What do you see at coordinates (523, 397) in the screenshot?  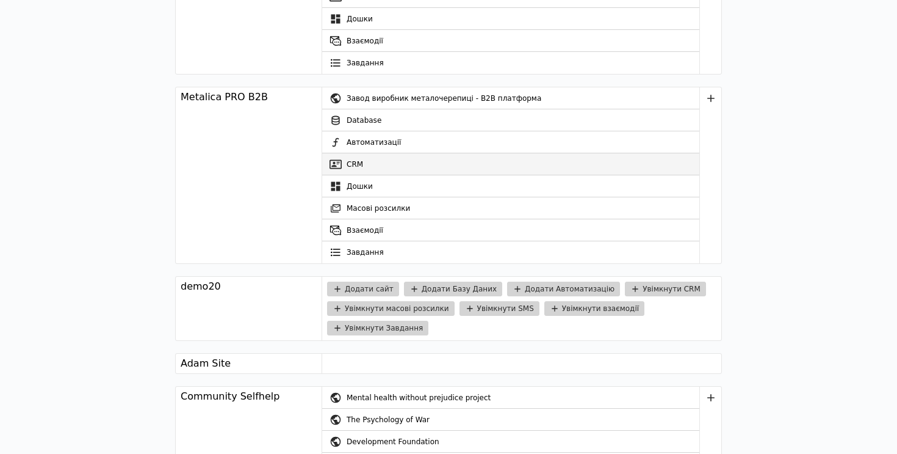 I see `div: Mental health without prejudice project` at bounding box center [523, 397].